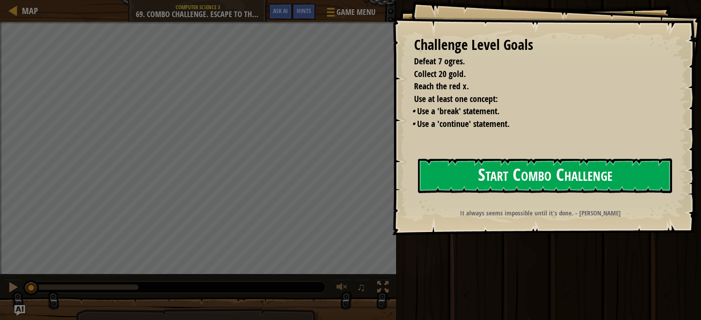  Describe the element at coordinates (540, 111) in the screenshot. I see `li: Use a 'break' statement.` at that location.